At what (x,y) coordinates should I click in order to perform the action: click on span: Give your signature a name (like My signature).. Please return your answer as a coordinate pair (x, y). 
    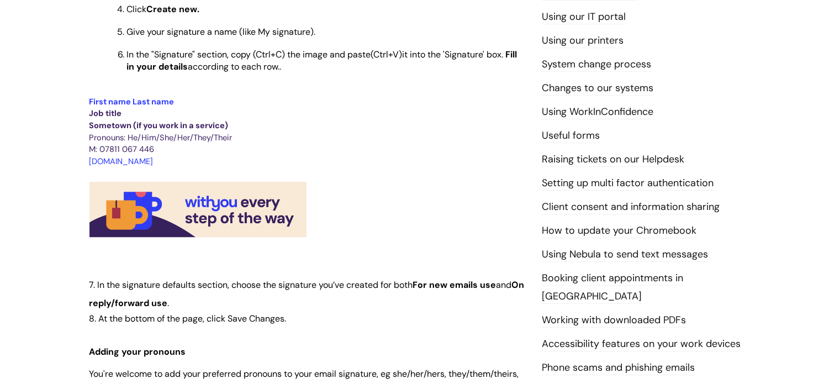
    Looking at the image, I should click on (221, 31).